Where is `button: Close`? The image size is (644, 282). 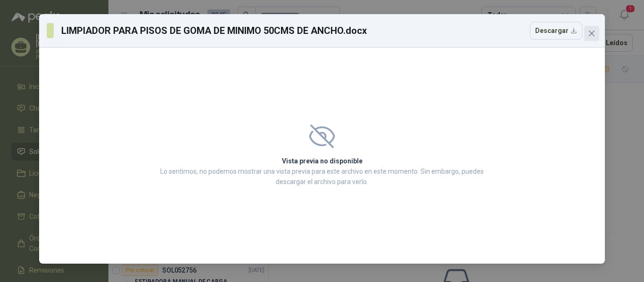
button: Close is located at coordinates (591, 34).